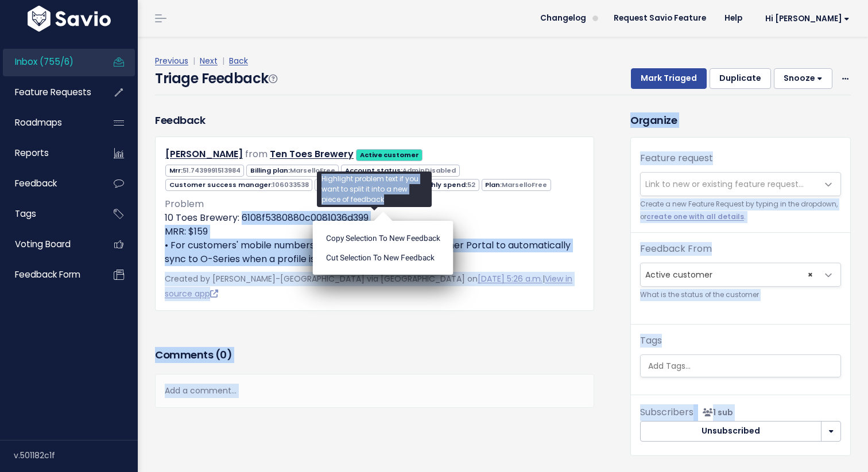 The height and width of the screenshot is (472, 868). I want to click on button: Unsubscribed, so click(731, 431).